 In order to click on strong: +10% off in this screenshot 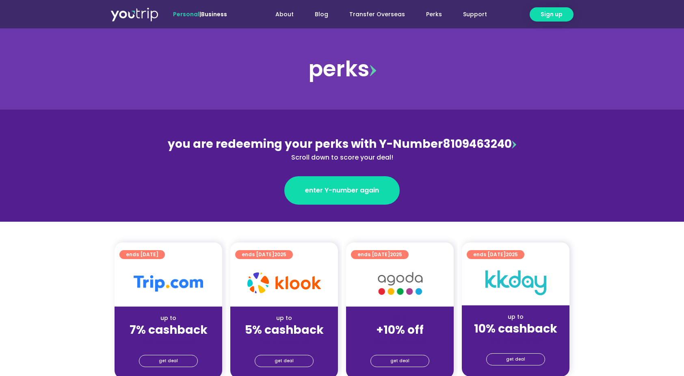, I will do `click(400, 330)`.